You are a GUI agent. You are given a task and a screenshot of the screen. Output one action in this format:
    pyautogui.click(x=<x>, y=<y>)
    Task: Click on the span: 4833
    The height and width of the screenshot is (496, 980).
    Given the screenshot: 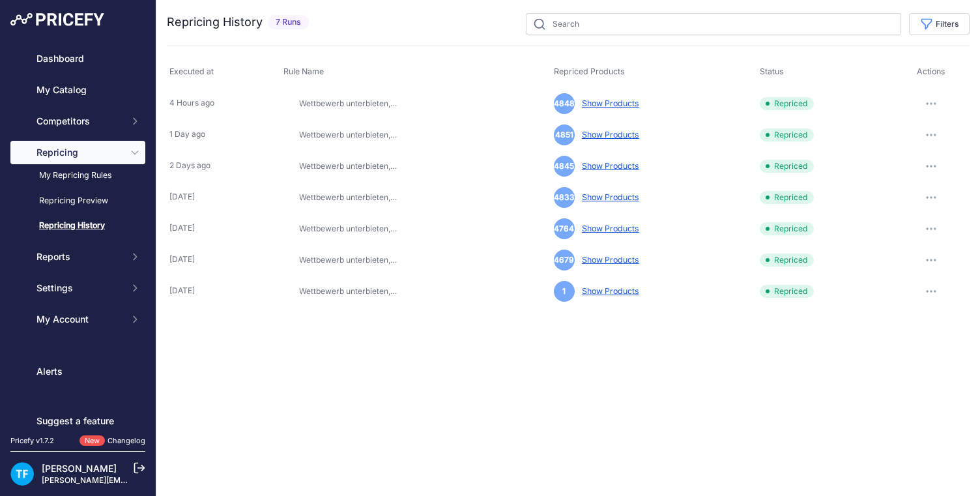 What is the action you would take?
    pyautogui.click(x=564, y=198)
    